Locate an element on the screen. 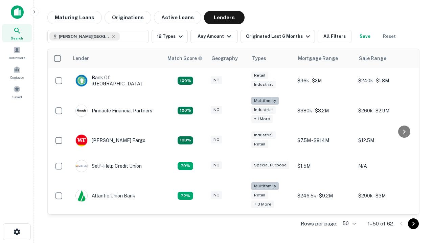  button: All Filters is located at coordinates (334, 37).